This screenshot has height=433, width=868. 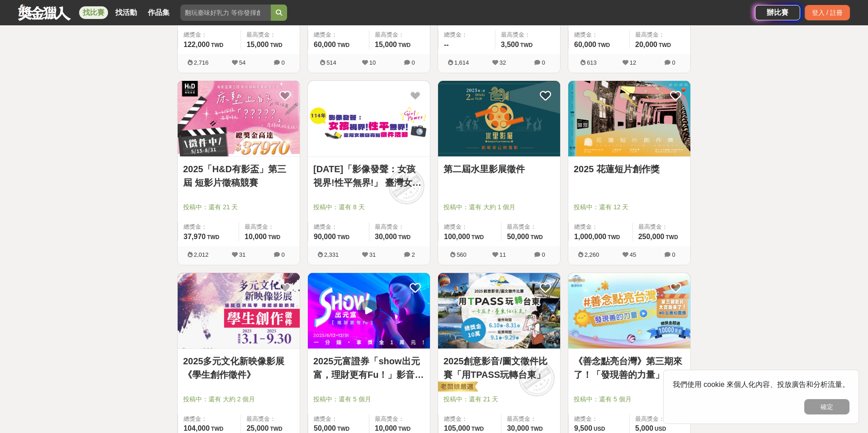 What do you see at coordinates (499, 207) in the screenshot?
I see `span: 投稿中：還有 大約 1 個月` at bounding box center [499, 207].